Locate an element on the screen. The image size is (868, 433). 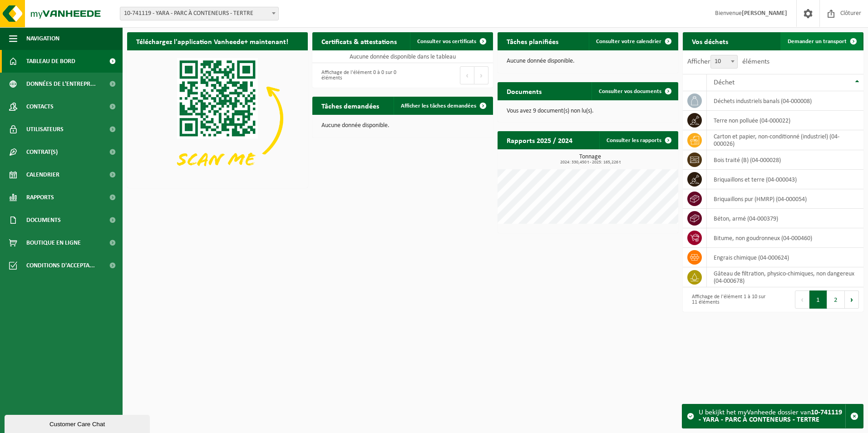
div: Affichage de l'élément 0 à 0 sur 0 éléments is located at coordinates (358, 76).